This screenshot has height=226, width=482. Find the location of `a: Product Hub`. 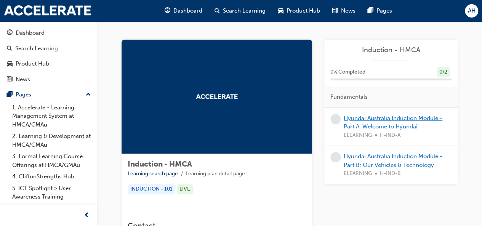

a: Product Hub is located at coordinates (48, 64).